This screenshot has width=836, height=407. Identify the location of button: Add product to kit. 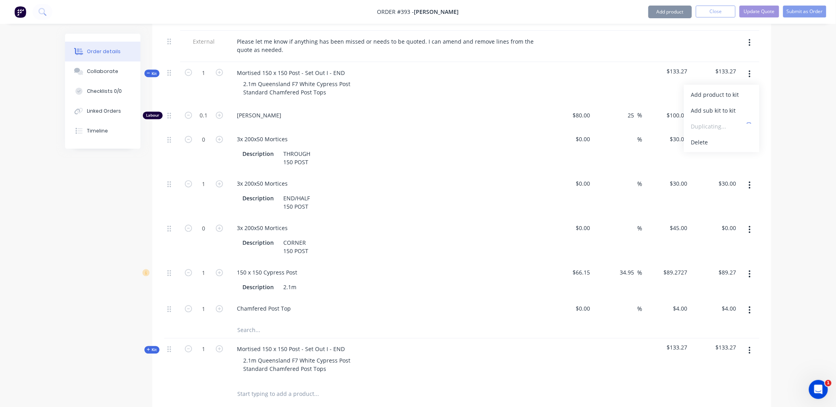
(722, 95).